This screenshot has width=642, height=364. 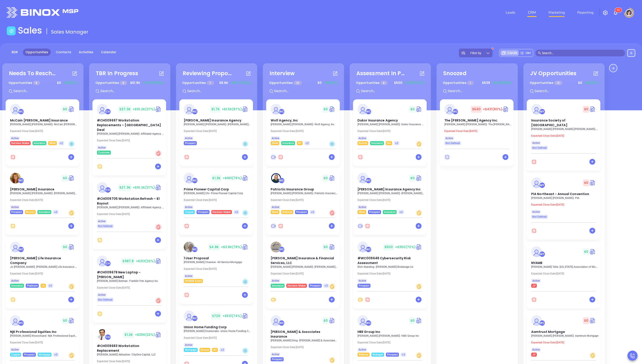 I want to click on img: Wolfson Keegan Insurance Agency, so click(x=189, y=109).